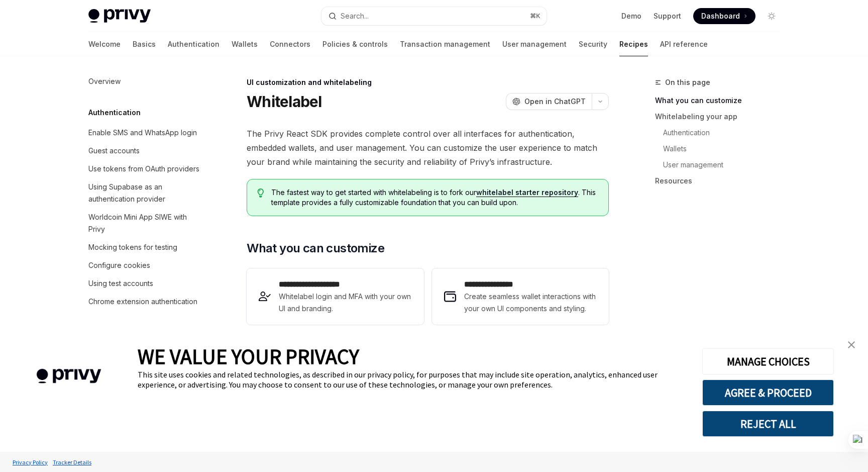  I want to click on a: Support, so click(667, 16).